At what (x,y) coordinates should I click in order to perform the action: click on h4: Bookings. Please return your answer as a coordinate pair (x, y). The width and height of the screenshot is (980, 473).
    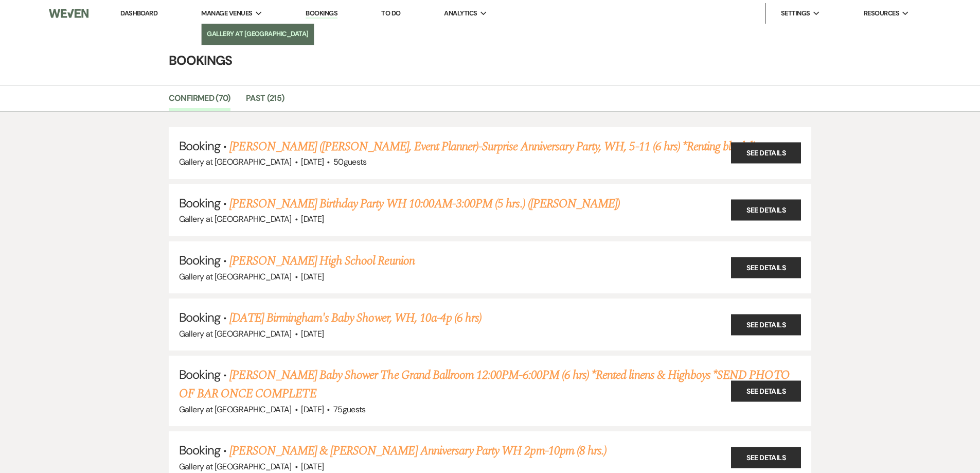
    Looking at the image, I should click on (490, 61).